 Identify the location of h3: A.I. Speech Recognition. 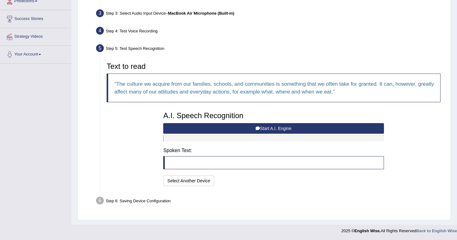
(273, 115).